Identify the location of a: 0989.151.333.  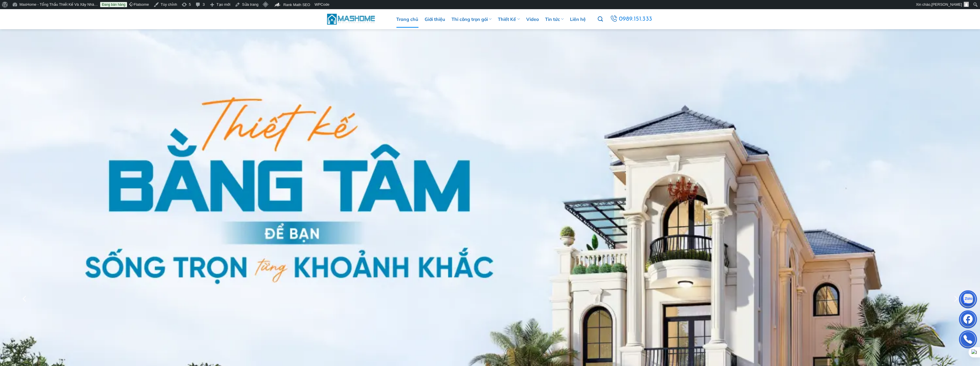
(631, 19).